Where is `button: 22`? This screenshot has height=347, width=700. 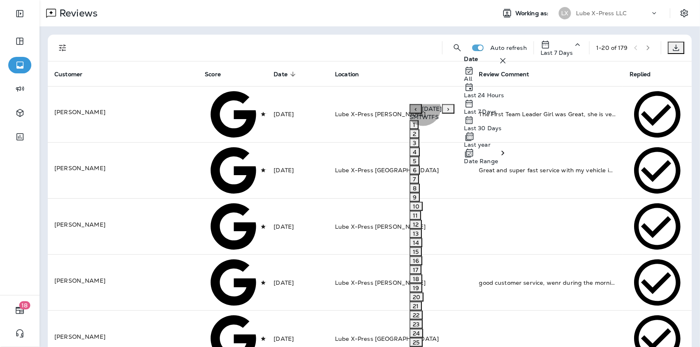
button: 22 is located at coordinates (416, 315).